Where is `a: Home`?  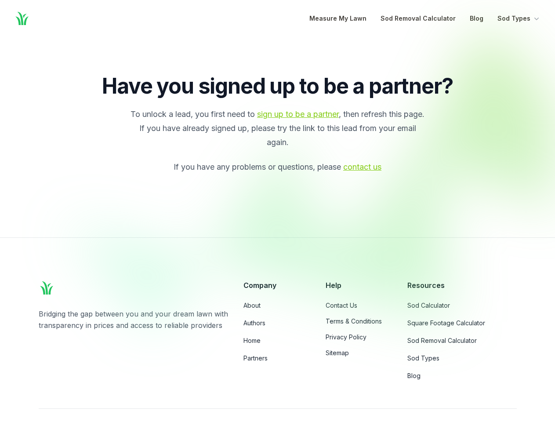 a: Home is located at coordinates (277, 341).